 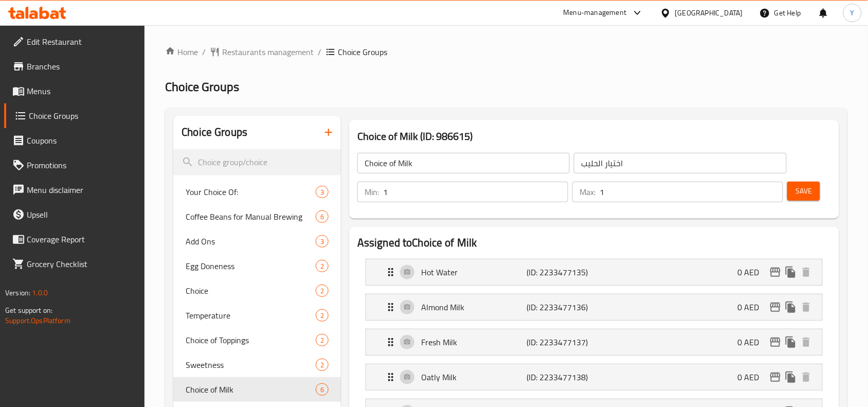 I want to click on span: Upsell, so click(x=82, y=214).